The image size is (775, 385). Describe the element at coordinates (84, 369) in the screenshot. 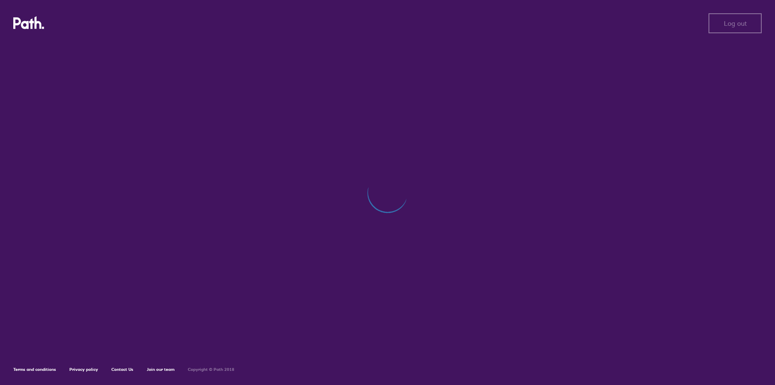

I see `a: Privacy policy` at that location.